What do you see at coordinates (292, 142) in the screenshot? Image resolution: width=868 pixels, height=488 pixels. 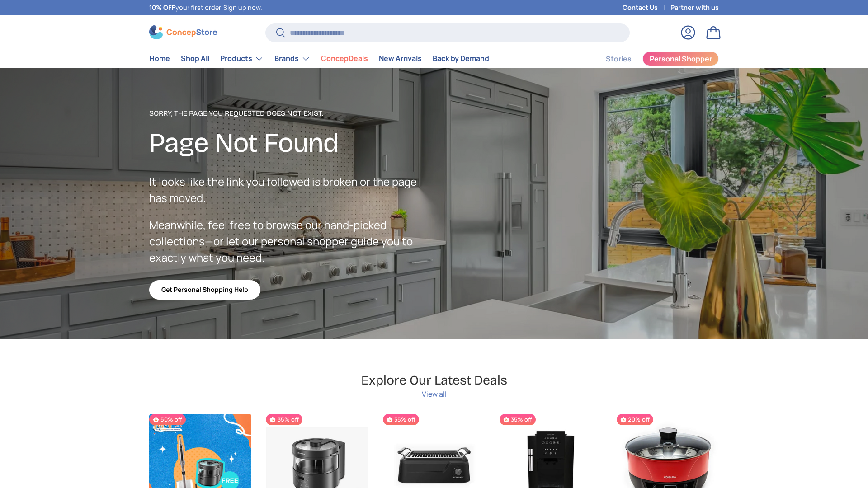 I see `h2: Page Not Found` at bounding box center [292, 142].